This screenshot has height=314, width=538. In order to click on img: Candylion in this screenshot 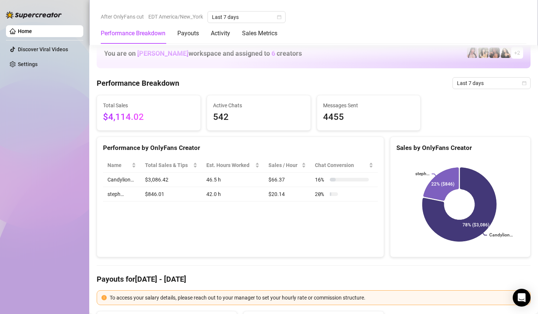, I will do `click(483, 53)`.